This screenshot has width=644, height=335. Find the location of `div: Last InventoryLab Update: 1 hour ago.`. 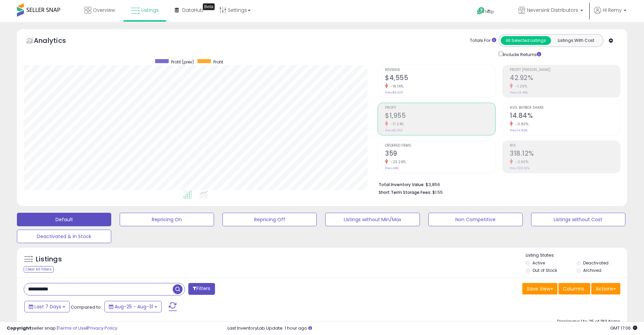

div: Last InventoryLab Update: 1 hour ago. is located at coordinates (432, 328).